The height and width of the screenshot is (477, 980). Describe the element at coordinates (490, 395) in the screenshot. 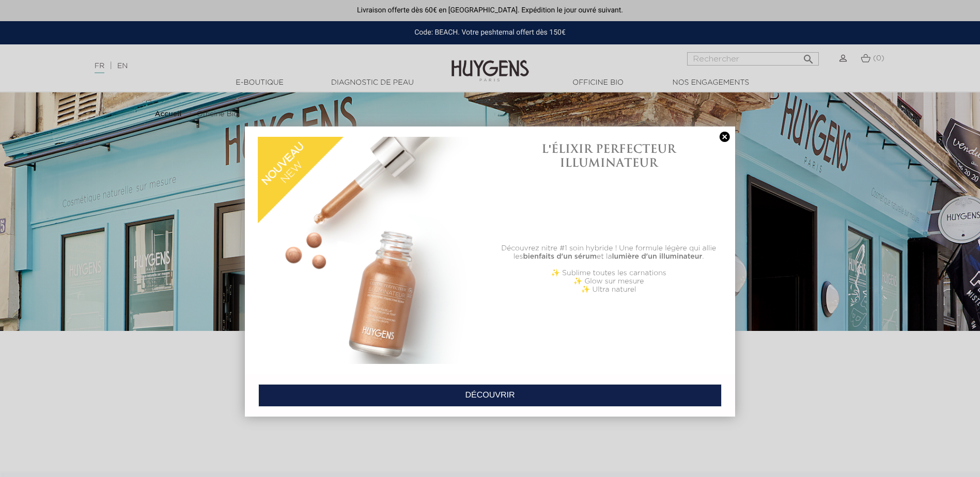

I see `a: DÉCOUVRIR` at that location.